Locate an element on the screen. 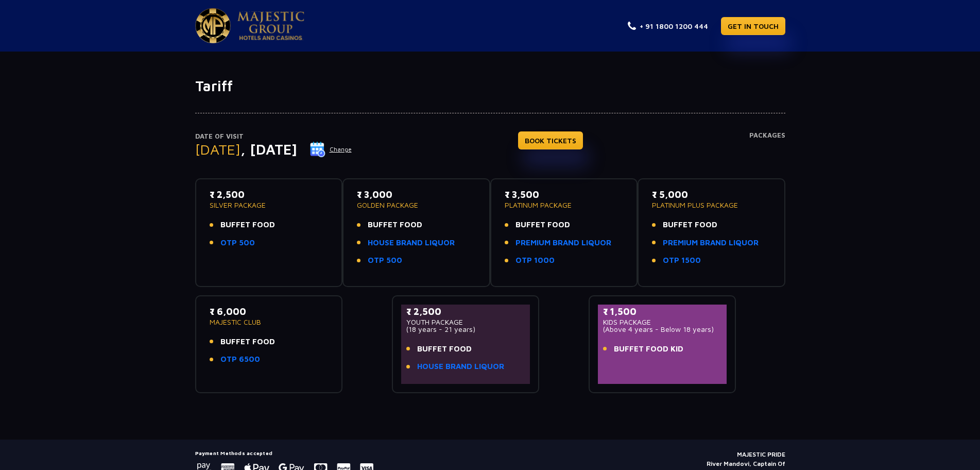 This screenshot has height=470, width=980. p: ₹ 3,500 is located at coordinates (564, 194).